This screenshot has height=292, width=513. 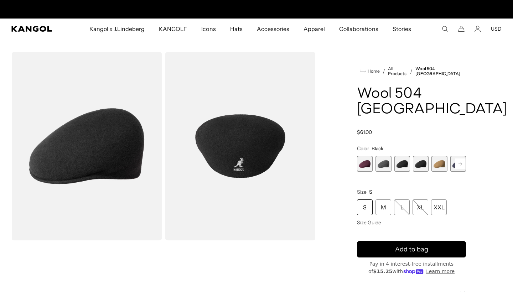 I want to click on label: Black, so click(x=402, y=164).